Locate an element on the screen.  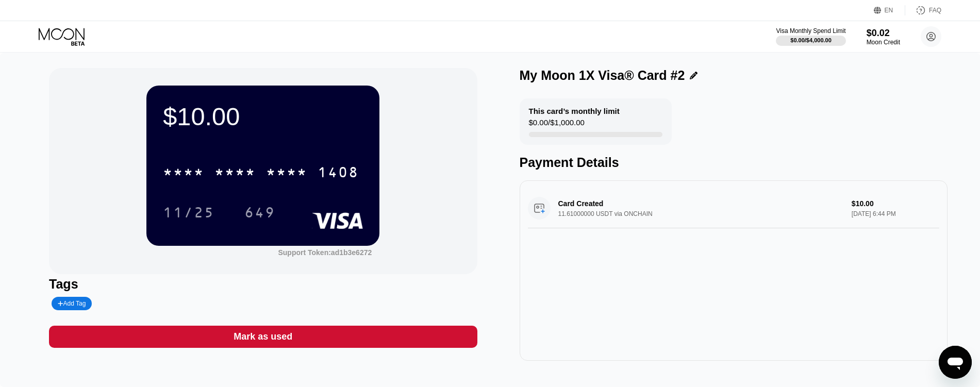
div: Support Token:ad1b3e6272 is located at coordinates (325, 252).